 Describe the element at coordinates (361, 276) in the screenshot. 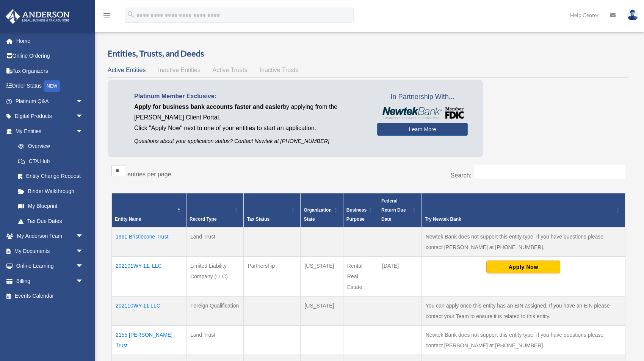

I see `td: Rental Real Estate` at that location.